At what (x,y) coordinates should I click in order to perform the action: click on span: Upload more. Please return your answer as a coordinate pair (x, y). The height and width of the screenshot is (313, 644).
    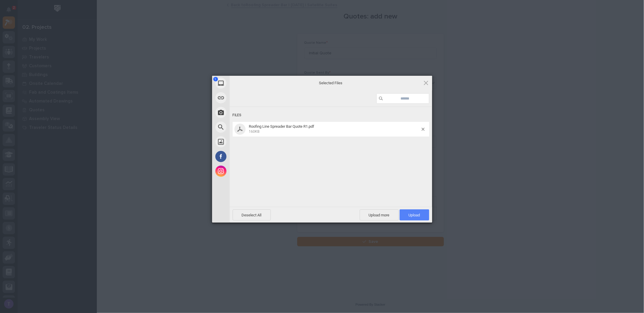
    Looking at the image, I should click on (379, 215).